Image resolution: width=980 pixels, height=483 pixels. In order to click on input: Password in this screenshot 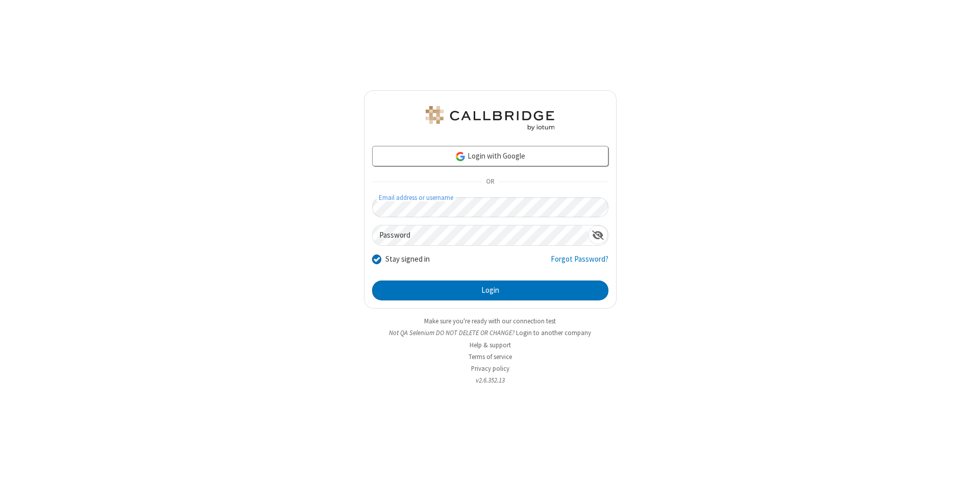, I will do `click(481, 235)`.